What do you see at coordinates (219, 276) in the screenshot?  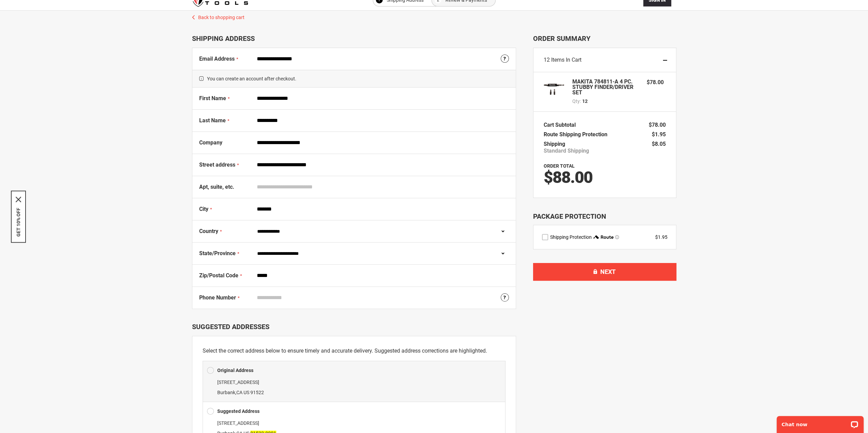 I see `span: Zip/Postal Code` at bounding box center [219, 276].